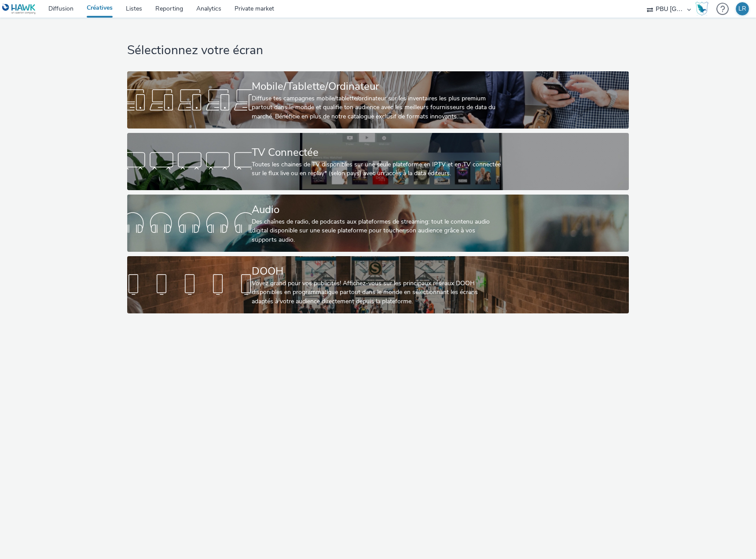 The width and height of the screenshot is (756, 559). I want to click on a: DOOHVoyez grand pour vos publicités! Affichez-vous sur les principaux réseaux DOOH disponibles en..., so click(378, 285).